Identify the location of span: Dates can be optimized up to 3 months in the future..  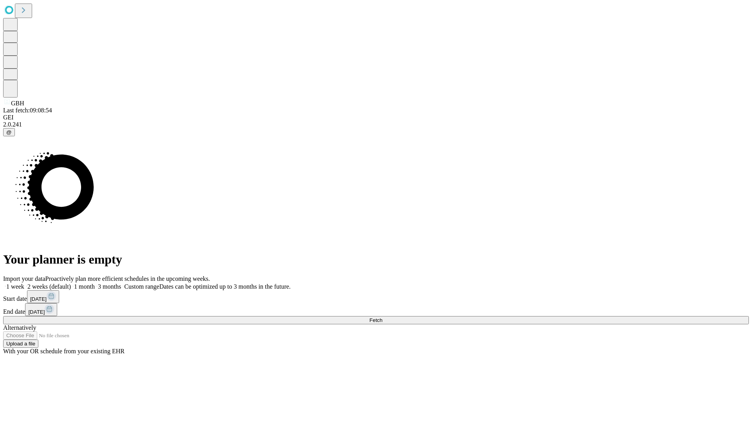
(225, 286).